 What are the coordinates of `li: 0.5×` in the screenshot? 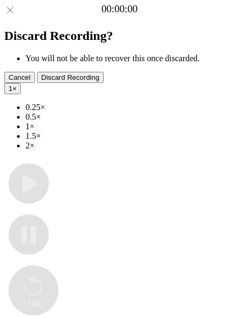 It's located at (130, 117).